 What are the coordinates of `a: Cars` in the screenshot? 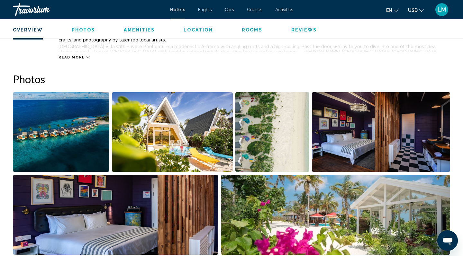 It's located at (229, 10).